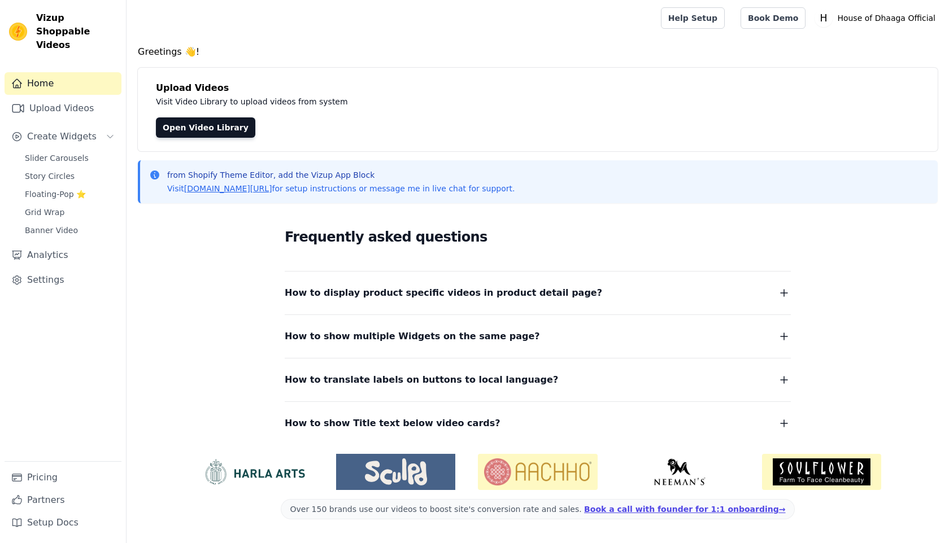  Describe the element at coordinates (538, 293) in the screenshot. I see `button: How to display product specific videos in product detail page?` at that location.